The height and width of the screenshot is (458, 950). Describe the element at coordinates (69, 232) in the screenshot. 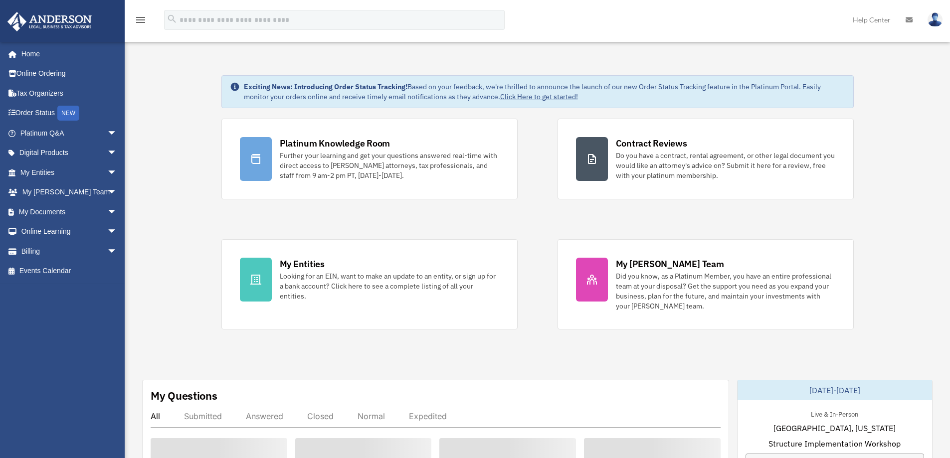

I see `a: Online Learningarrow_drop_down` at that location.